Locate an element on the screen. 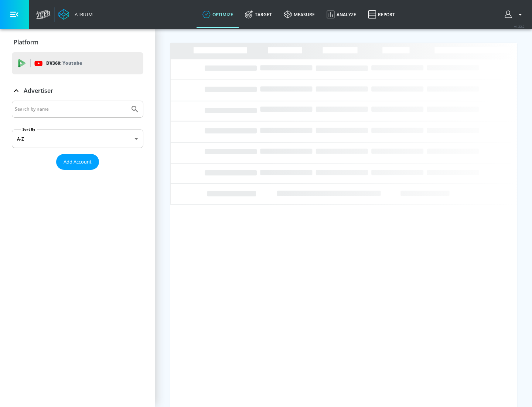 This screenshot has height=407, width=532. p: Platform is located at coordinates (26, 42).